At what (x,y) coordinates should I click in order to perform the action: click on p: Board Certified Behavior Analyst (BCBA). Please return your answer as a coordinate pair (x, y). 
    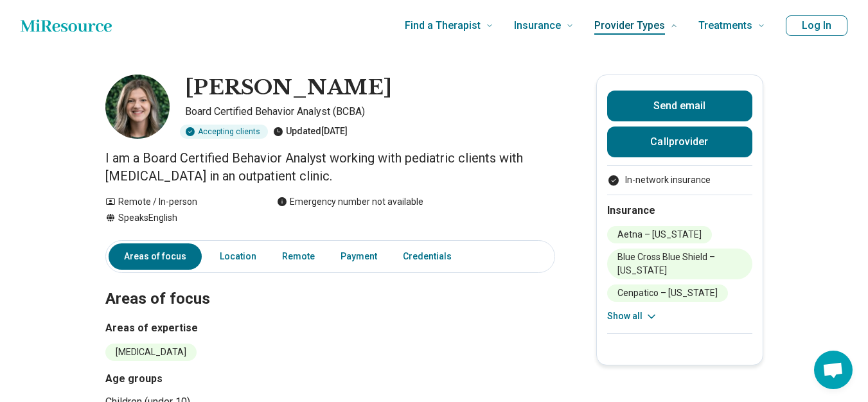
    Looking at the image, I should click on (370, 112).